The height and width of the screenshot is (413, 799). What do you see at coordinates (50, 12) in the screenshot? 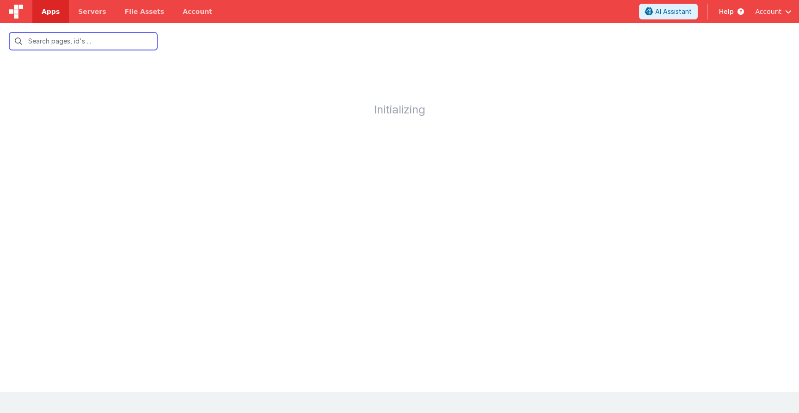
I see `span: Apps` at bounding box center [50, 12].